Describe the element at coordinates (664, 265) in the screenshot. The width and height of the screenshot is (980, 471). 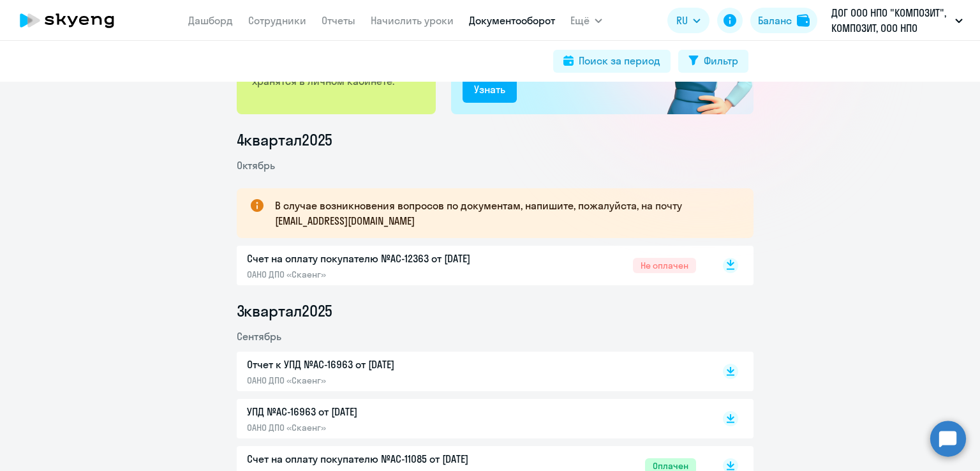
I see `span: Не оплачен` at that location.